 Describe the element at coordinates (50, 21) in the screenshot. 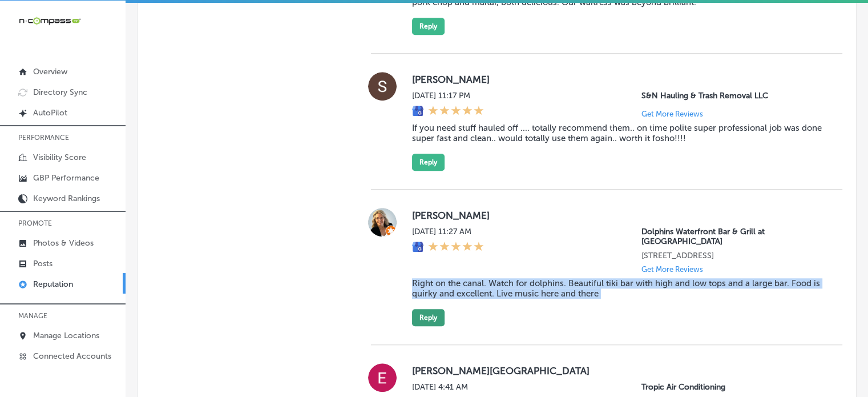

I see `img: 660ab0bf-5cc7-4cb8-ba1c-48b5ae0f18e60NCTV_CLogo_TV_Black_-500x88.png` at that location.